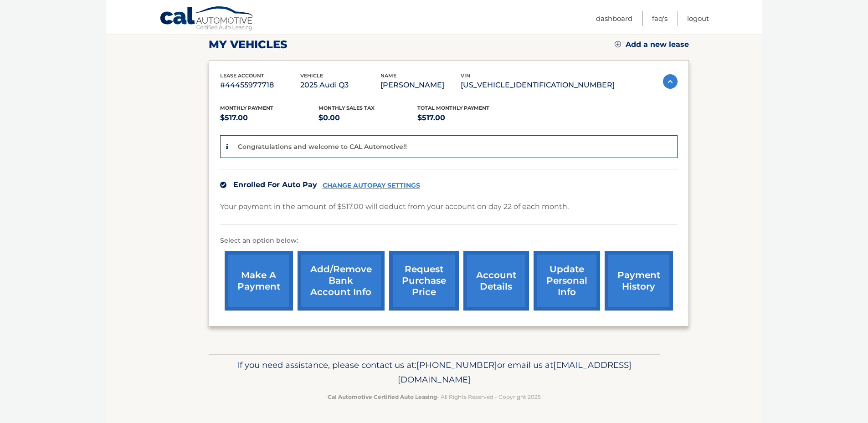  I want to click on p: Select an option below:, so click(449, 241).